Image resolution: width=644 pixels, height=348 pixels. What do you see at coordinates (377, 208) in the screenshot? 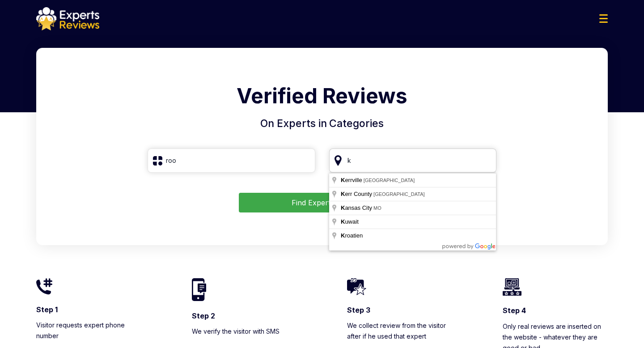
I see `span: MO` at bounding box center [377, 208].